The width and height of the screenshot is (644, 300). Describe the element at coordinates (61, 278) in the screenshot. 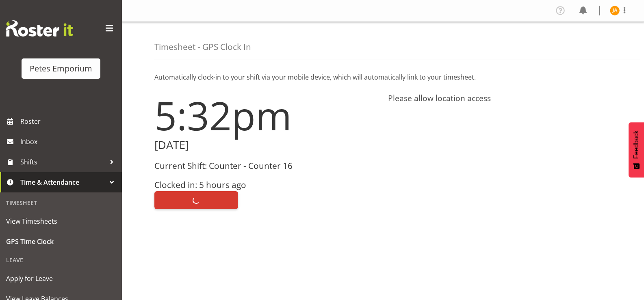

I see `a: Apply for Leave` at that location.